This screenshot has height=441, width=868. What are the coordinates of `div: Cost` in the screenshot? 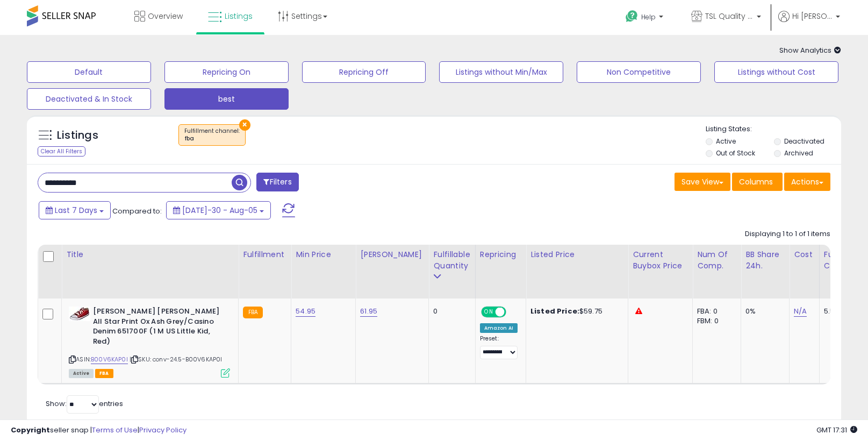 It's located at (805, 254).